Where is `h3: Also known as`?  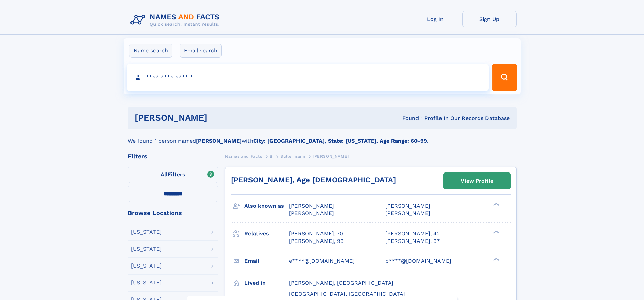 h3: Also known as is located at coordinates (267, 206).